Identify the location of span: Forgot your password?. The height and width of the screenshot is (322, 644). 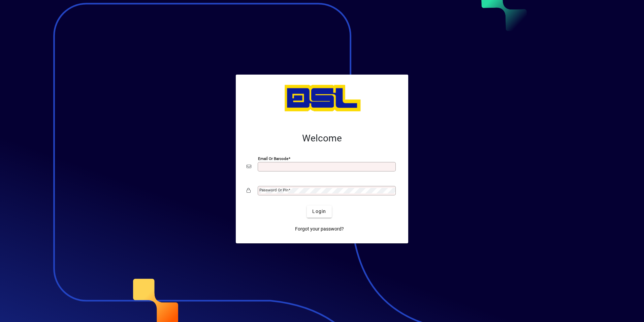
(319, 229).